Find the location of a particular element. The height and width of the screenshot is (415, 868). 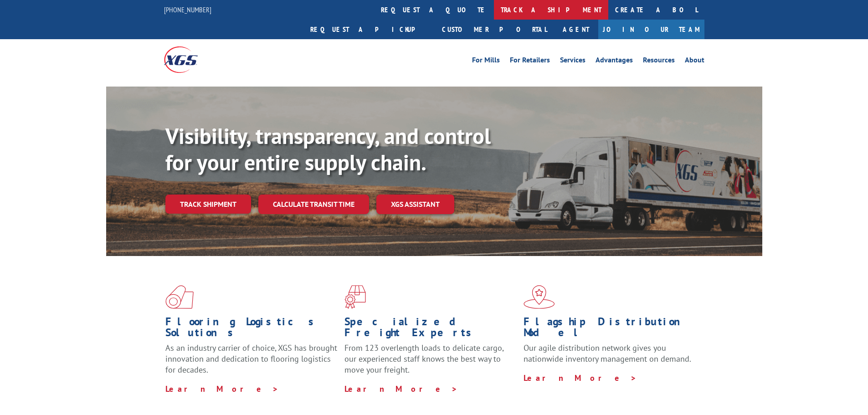

a: Request a pickup is located at coordinates (369, 29).